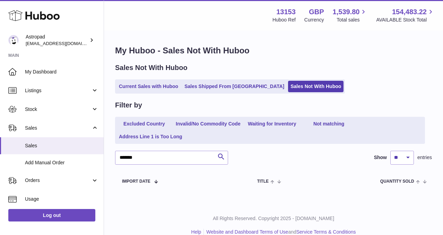 The height and width of the screenshot is (235, 443). I want to click on a: Service Terms & Conditions, so click(326, 232).